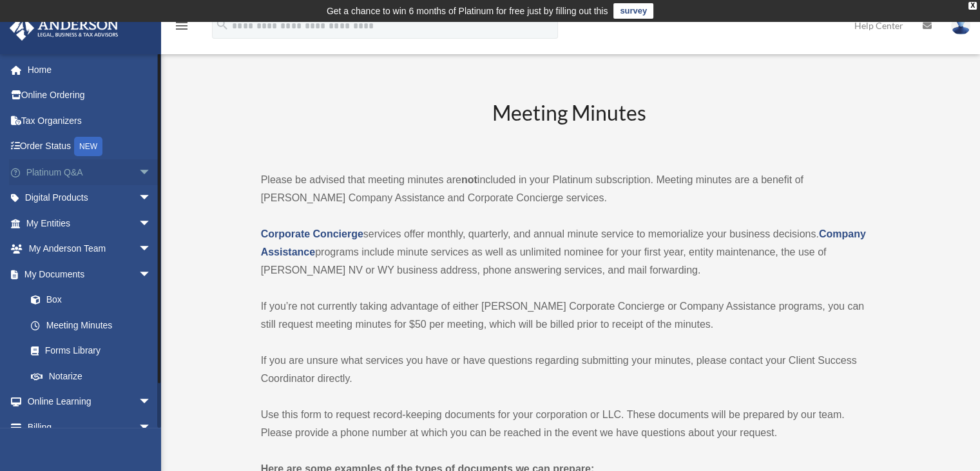 The width and height of the screenshot is (980, 471). I want to click on img: User Pic, so click(961, 25).